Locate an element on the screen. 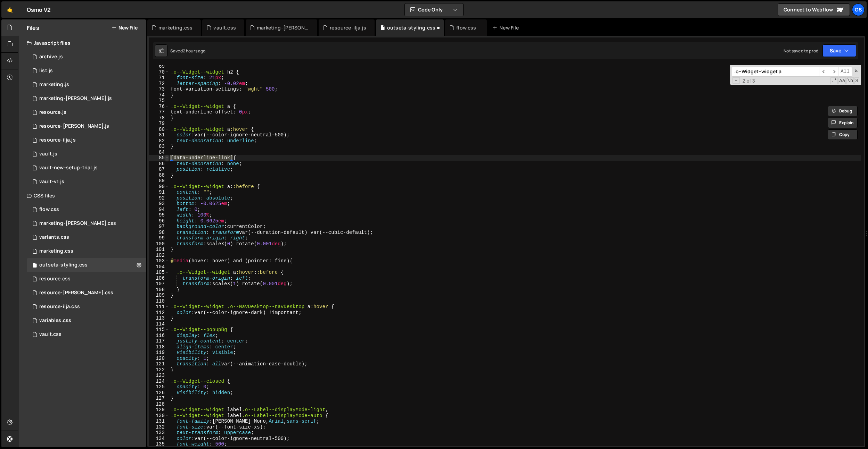 The image size is (868, 449). div: 80 is located at coordinates (159, 130).